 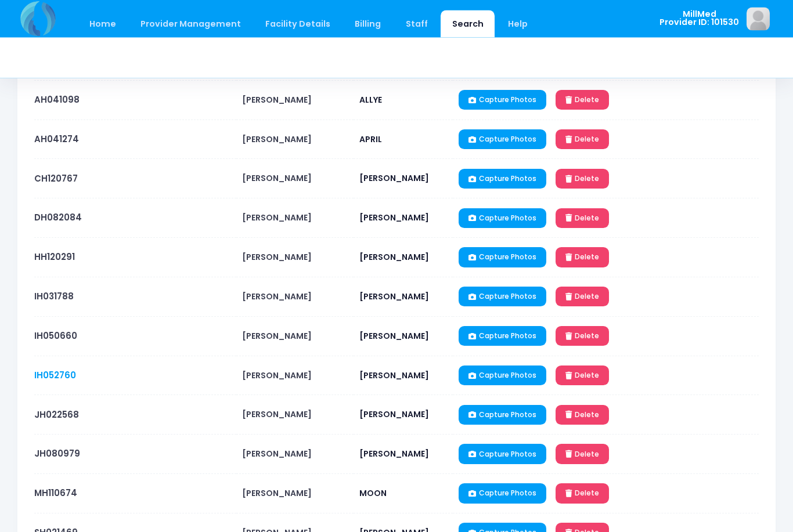 I want to click on a: Billing, so click(x=368, y=23).